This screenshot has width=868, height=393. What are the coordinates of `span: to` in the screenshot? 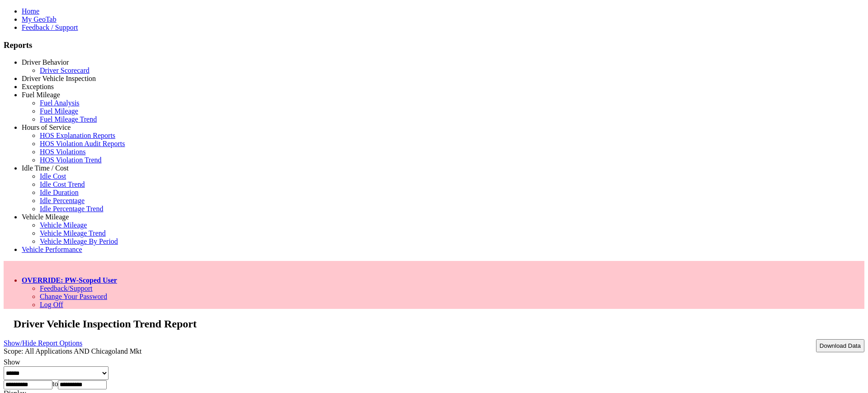 It's located at (55, 384).